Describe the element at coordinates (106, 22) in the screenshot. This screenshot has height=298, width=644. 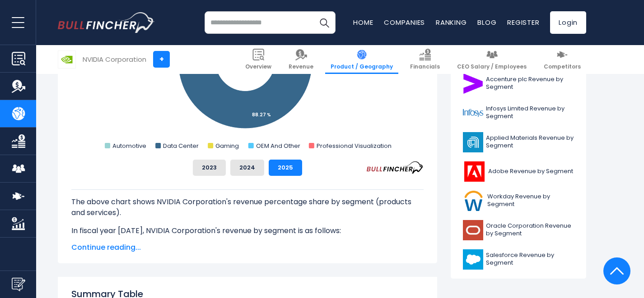
I see `a: Go to homepage` at that location.